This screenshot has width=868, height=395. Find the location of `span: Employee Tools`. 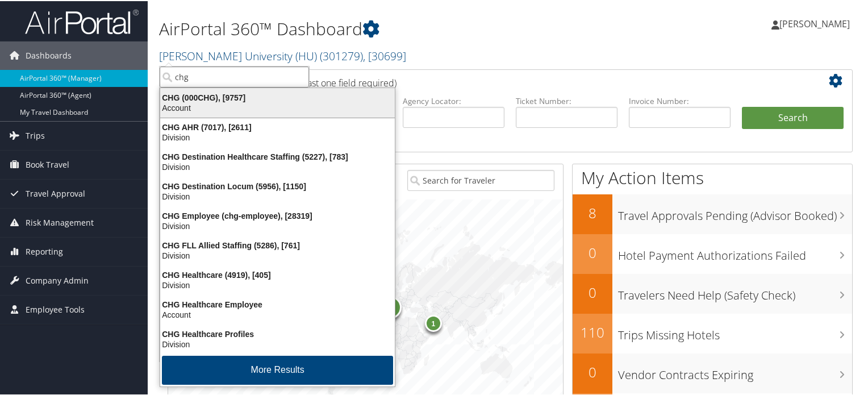

span: Employee Tools is located at coordinates (55, 309).